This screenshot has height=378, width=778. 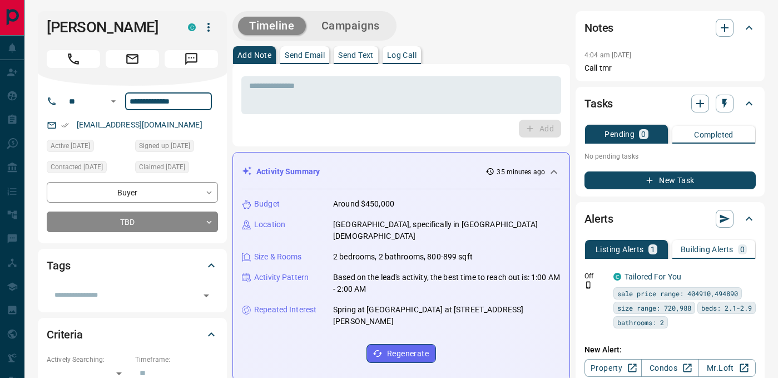 What do you see at coordinates (670, 368) in the screenshot?
I see `a: Condos` at bounding box center [670, 368].